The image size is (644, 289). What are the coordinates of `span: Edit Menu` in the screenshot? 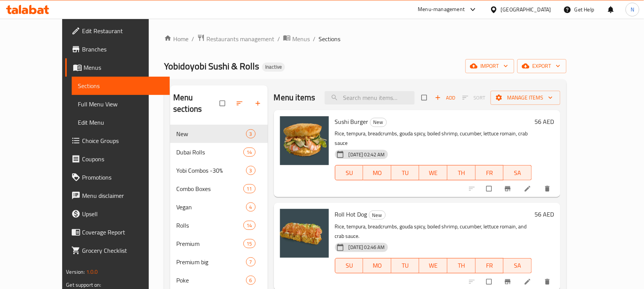 It's located at (120, 123).